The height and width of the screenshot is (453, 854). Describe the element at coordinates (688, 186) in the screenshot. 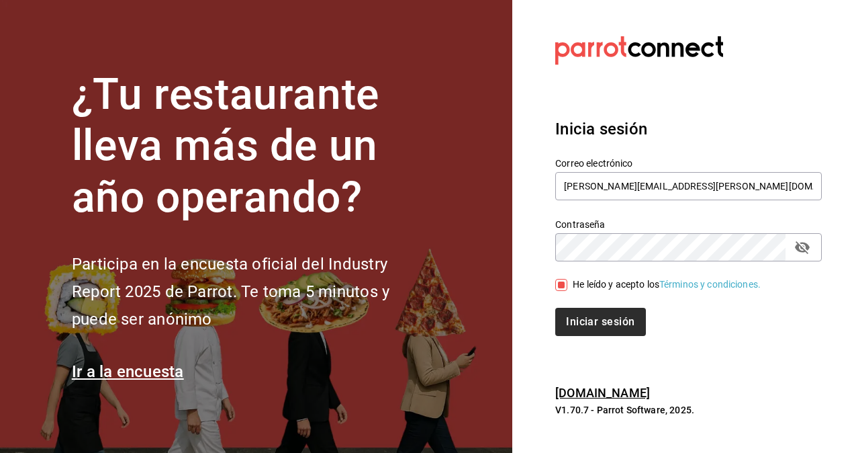

I see `input: Ingresa tu correo electrónico` at that location.